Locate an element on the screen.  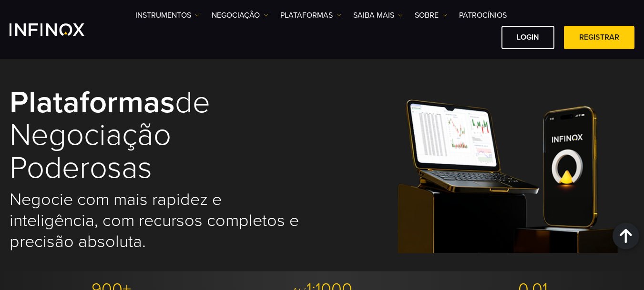
strong: Plataformas is located at coordinates (92, 102).